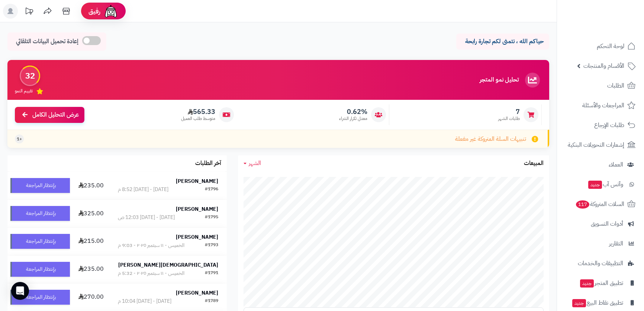  Describe the element at coordinates (499, 80) in the screenshot. I see `h3: تحليل نمو المتجر` at that location.